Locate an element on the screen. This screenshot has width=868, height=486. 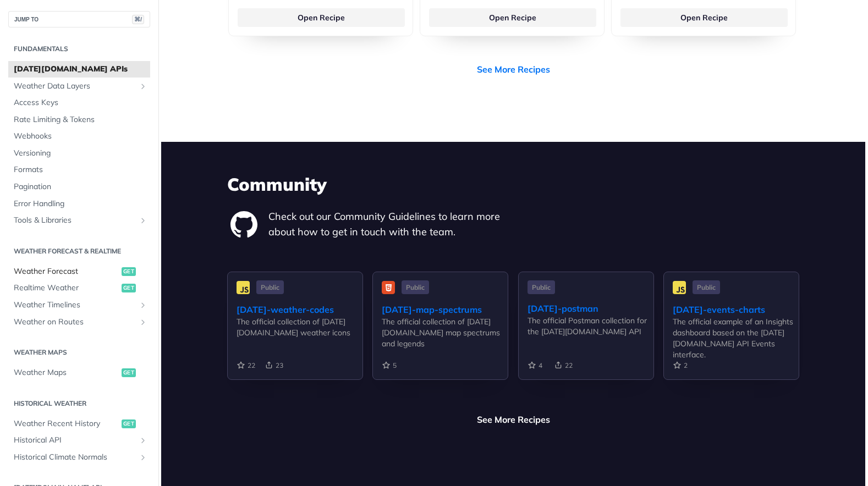
span: Weather Forecast is located at coordinates (66, 271).